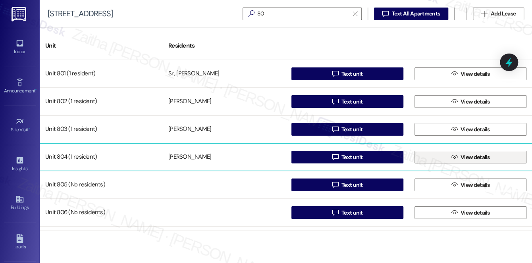  I want to click on div: Residents, so click(224, 46).